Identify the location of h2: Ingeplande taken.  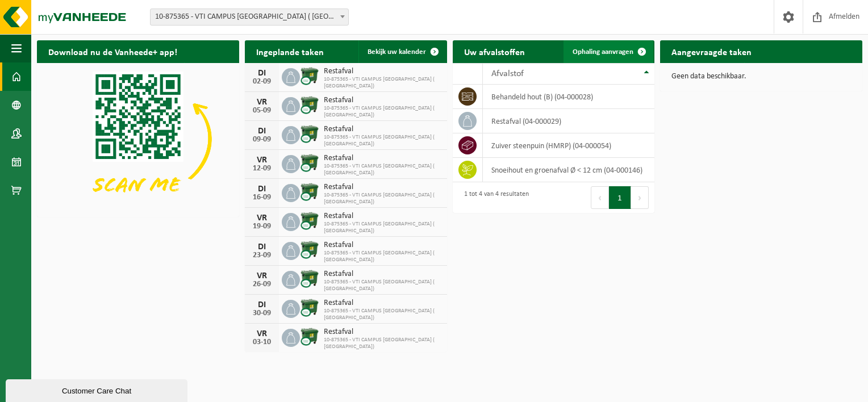
(290, 51).